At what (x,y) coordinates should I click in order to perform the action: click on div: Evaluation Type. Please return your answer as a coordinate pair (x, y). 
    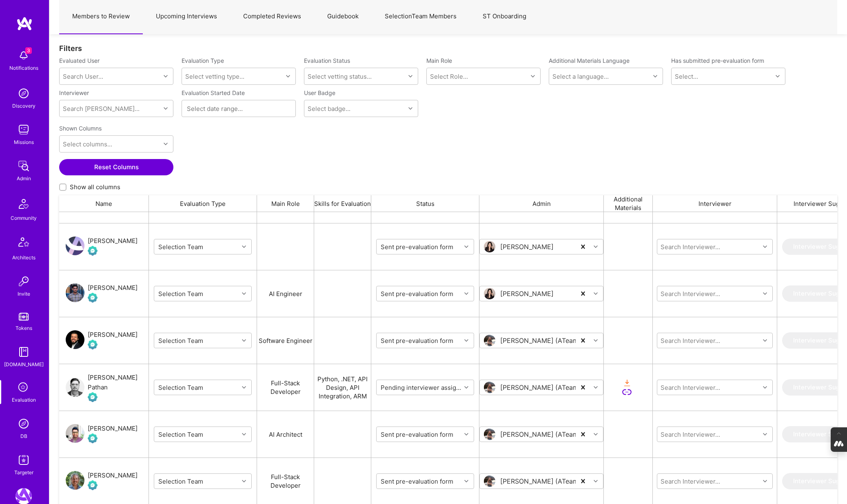
    Looking at the image, I should click on (203, 204).